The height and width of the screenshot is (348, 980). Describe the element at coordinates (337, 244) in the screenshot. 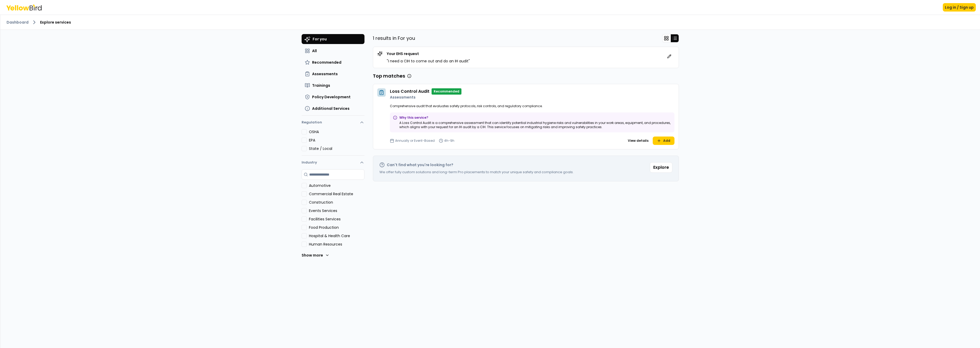

I see `label: Human Resources` at that location.